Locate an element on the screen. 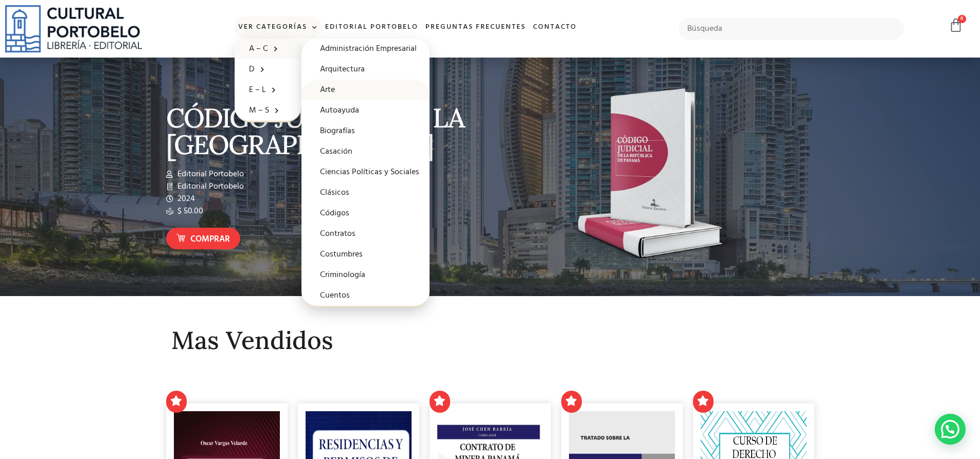 The height and width of the screenshot is (459, 980). span: $ 50.00 is located at coordinates (188, 211).